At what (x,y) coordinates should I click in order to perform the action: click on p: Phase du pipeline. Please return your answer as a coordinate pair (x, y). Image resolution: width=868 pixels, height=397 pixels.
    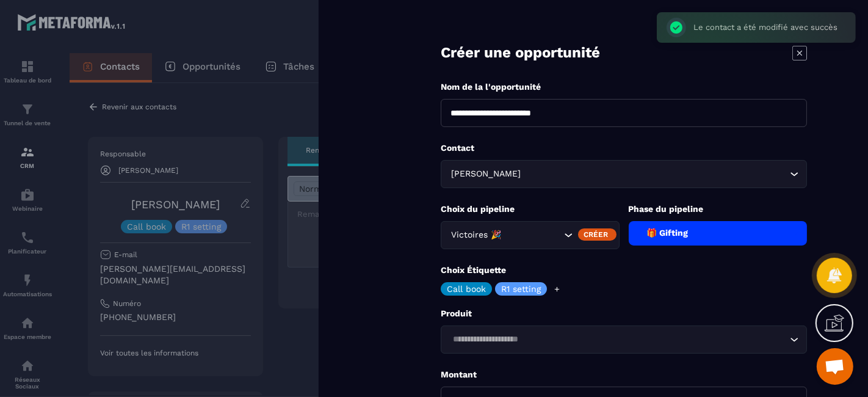
    Looking at the image, I should click on (718, 209).